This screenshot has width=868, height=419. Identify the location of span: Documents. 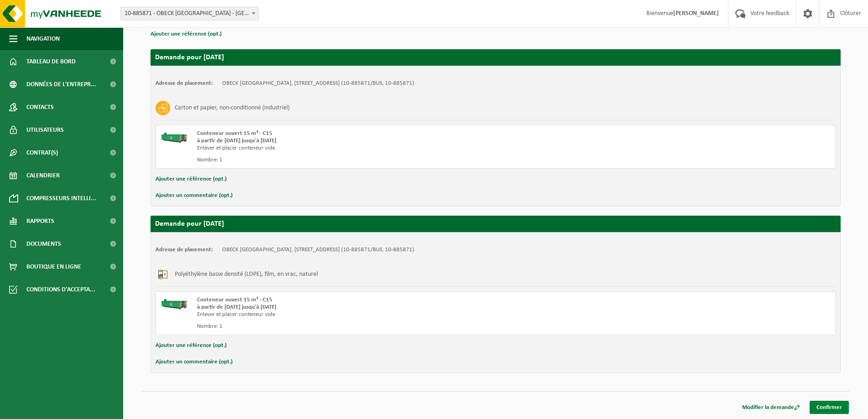
(44, 244).